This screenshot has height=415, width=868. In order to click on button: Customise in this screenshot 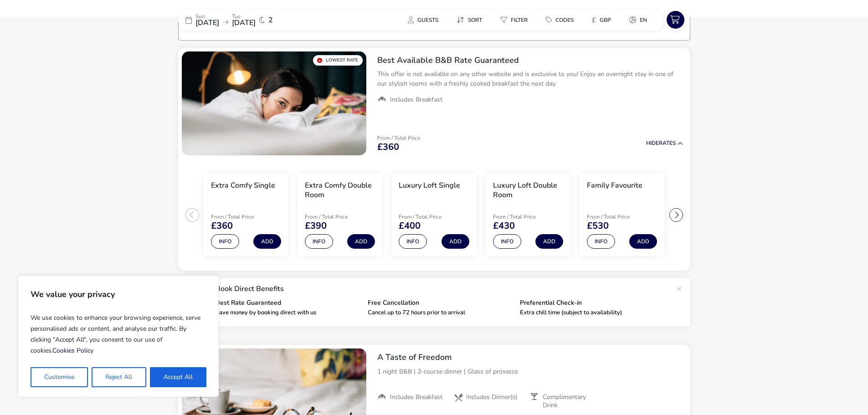, I will do `click(59, 378)`.